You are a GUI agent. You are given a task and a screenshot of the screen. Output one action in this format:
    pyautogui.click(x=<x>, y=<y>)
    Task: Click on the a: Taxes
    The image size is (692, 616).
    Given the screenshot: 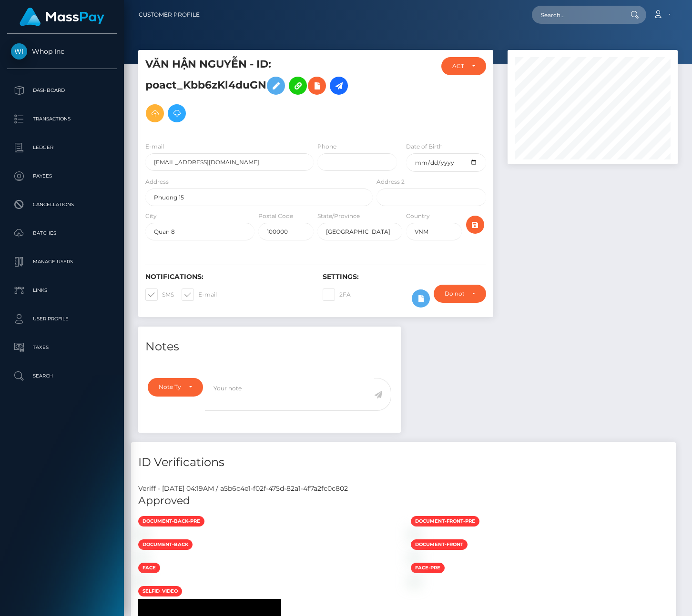 What is the action you would take?
    pyautogui.click(x=62, y=348)
    